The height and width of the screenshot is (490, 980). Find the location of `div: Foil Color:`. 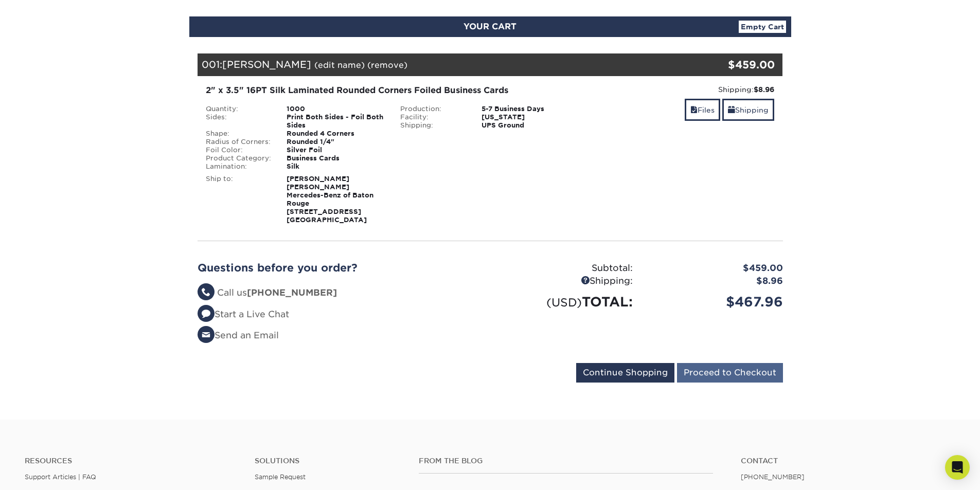

div: Foil Color: is located at coordinates (239, 150).